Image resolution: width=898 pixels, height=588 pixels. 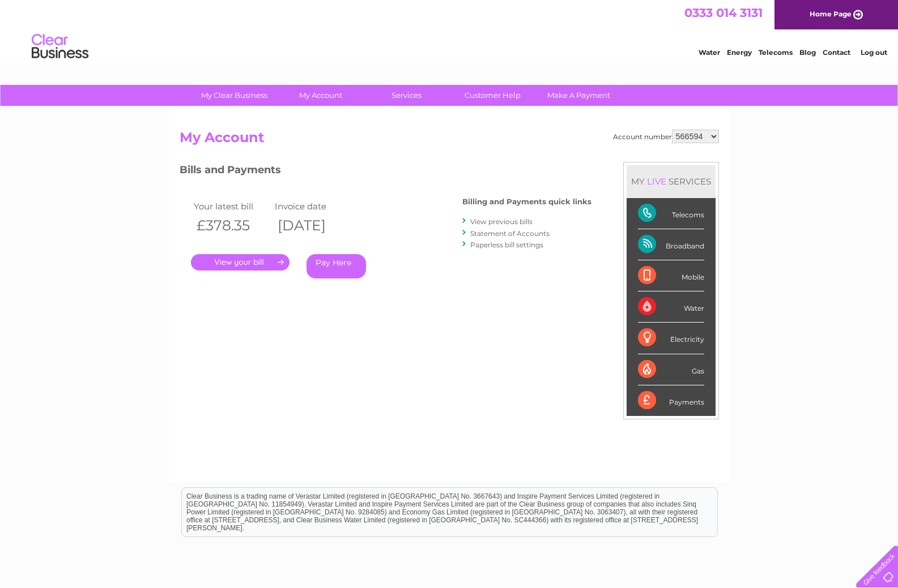 I want to click on a: My Clear Business, so click(x=234, y=95).